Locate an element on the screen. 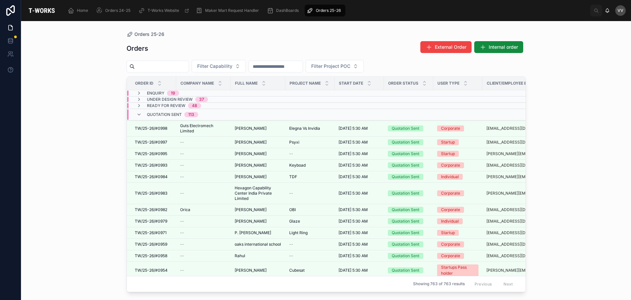 Image resolution: width=631 pixels, height=300 pixels. button: Select Button is located at coordinates (335, 66).